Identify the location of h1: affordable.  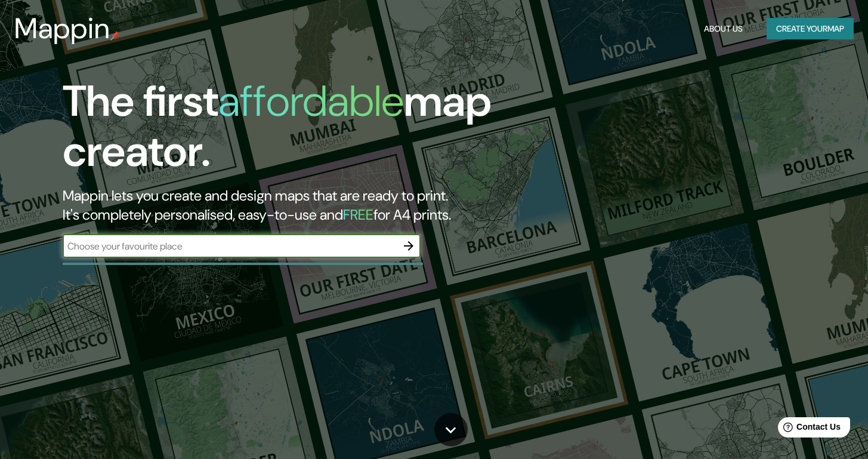
(311, 101).